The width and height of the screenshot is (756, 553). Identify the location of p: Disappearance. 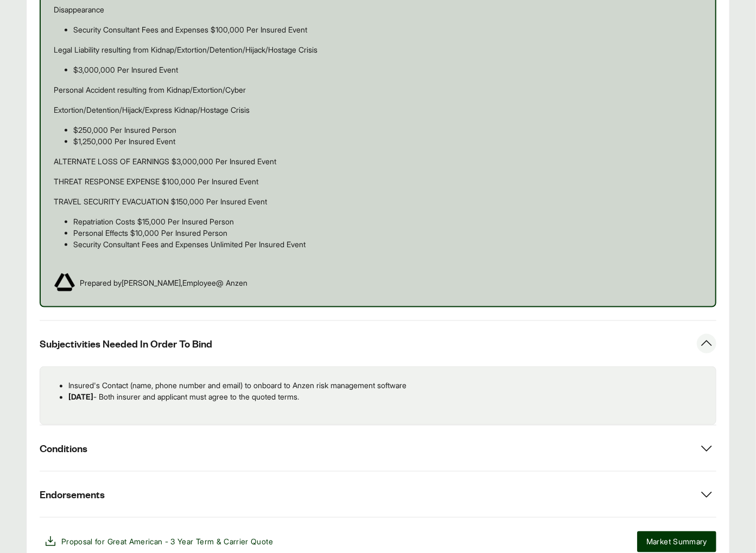
(377, 9).